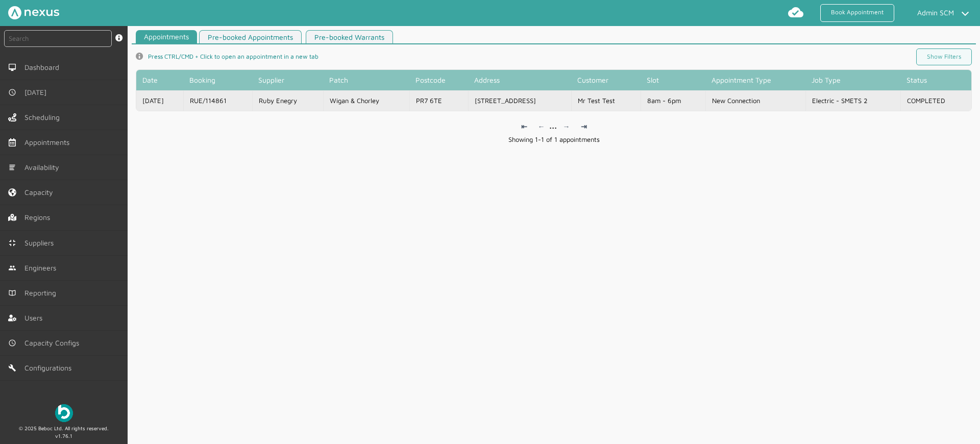 This screenshot has width=980, height=444. Describe the element at coordinates (755, 80) in the screenshot. I see `th: Appointment Type` at that location.